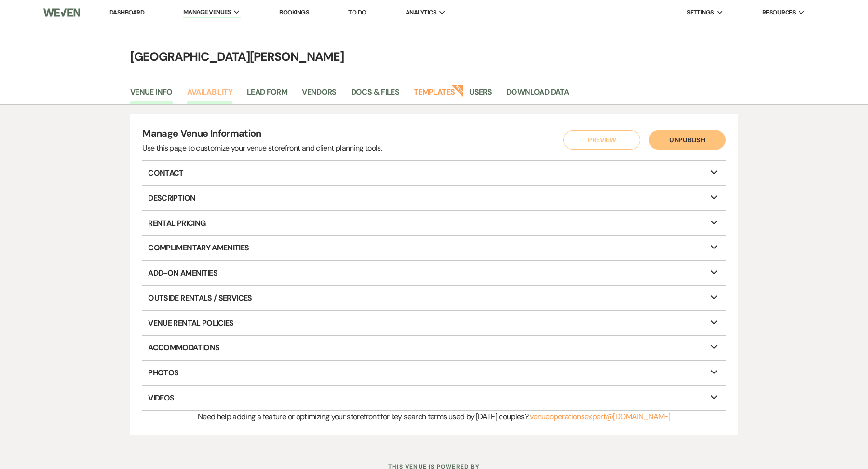 This screenshot has width=868, height=469. I want to click on a: Dashboard, so click(127, 12).